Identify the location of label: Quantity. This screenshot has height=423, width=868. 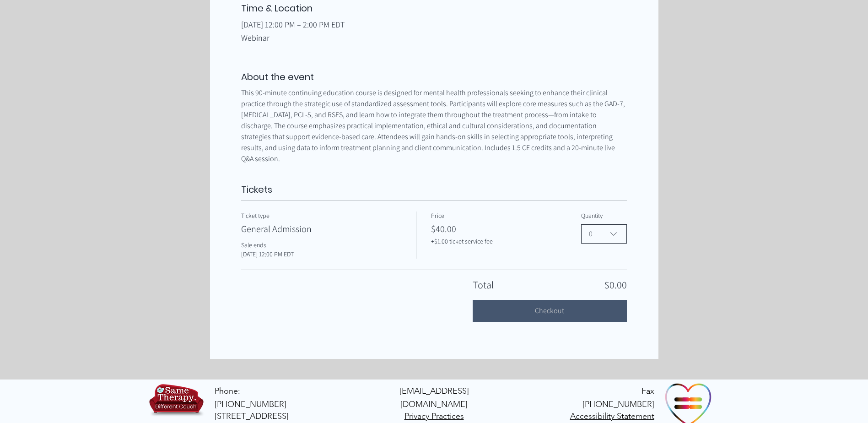
(604, 216).